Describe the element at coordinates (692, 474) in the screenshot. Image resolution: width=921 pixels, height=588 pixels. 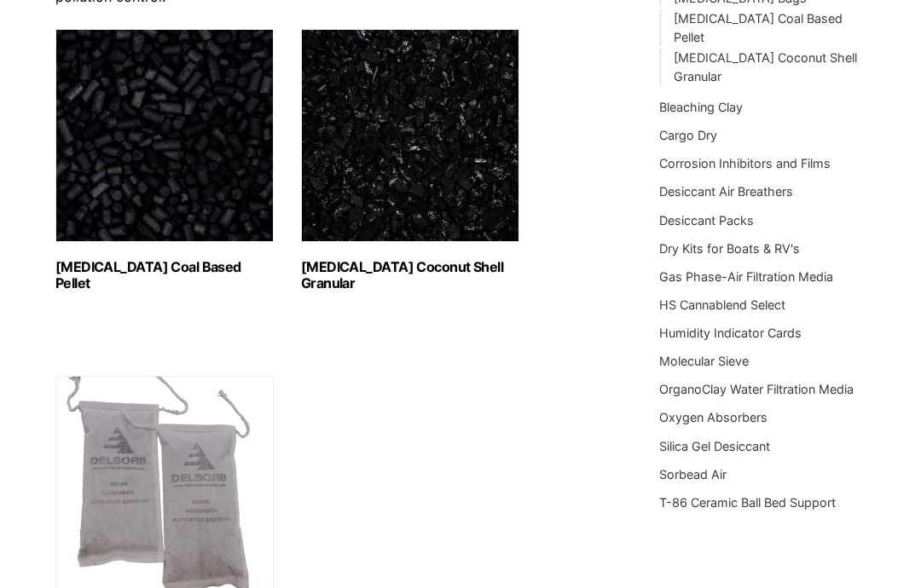
I see `a: Sorbead Air` at that location.